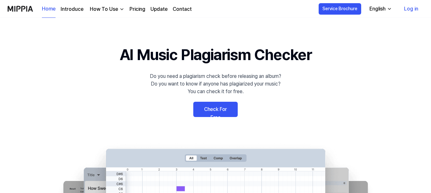 This screenshot has width=431, height=193. I want to click on a: Pricing, so click(137, 9).